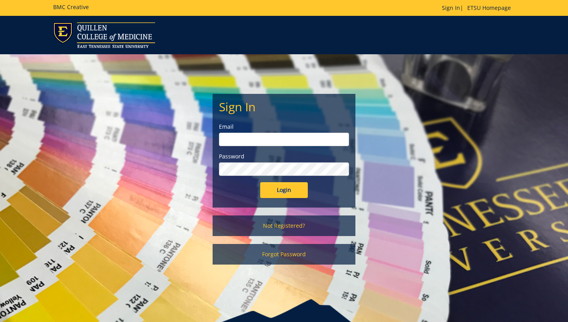 The height and width of the screenshot is (322, 568). I want to click on h2: Sign In, so click(284, 107).